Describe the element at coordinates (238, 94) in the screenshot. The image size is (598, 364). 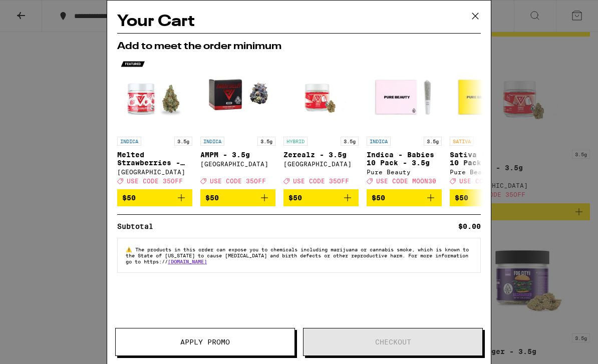
I see `img: Ember Valley - AMPM - 3.5g` at that location.